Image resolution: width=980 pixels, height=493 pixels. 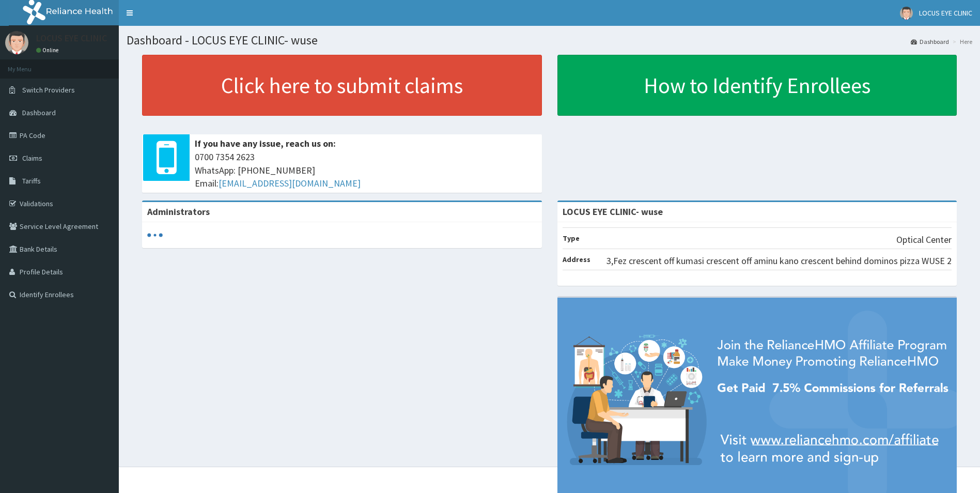 I want to click on svg: audio-loading, so click(x=155, y=235).